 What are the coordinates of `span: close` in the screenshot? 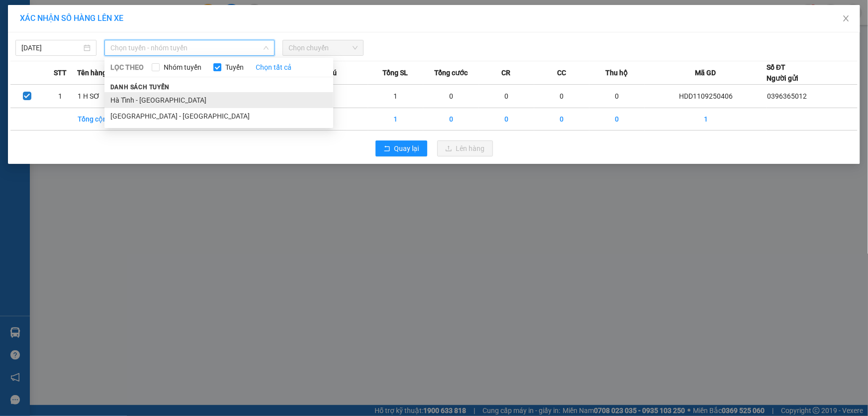 It's located at (846, 19).